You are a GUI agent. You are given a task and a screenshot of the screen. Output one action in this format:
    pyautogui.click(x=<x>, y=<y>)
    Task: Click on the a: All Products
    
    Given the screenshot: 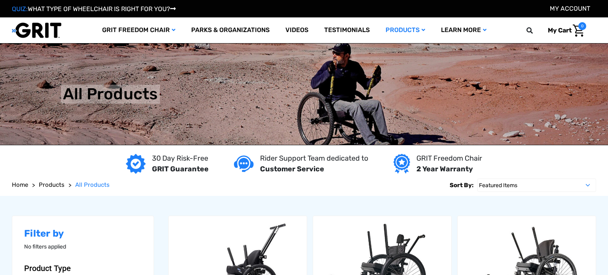 What is the action you would take?
    pyautogui.click(x=92, y=185)
    